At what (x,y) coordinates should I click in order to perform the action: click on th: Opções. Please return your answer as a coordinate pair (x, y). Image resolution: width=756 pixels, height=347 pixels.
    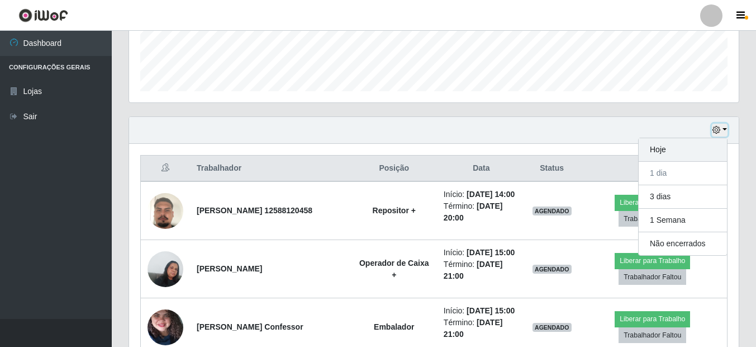
    Looking at the image, I should click on (653, 168).